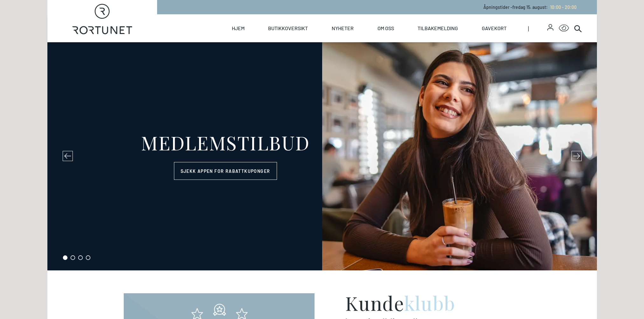 Image resolution: width=644 pixels, height=319 pixels. Describe the element at coordinates (225, 171) in the screenshot. I see `a: Sjekk appen for rabattkuponger` at that location.